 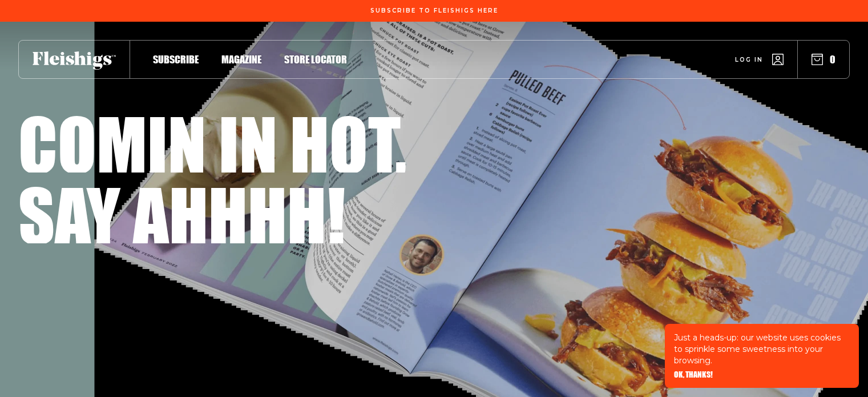 What do you see at coordinates (693, 374) in the screenshot?
I see `span: OK, THANKS!` at bounding box center [693, 374].